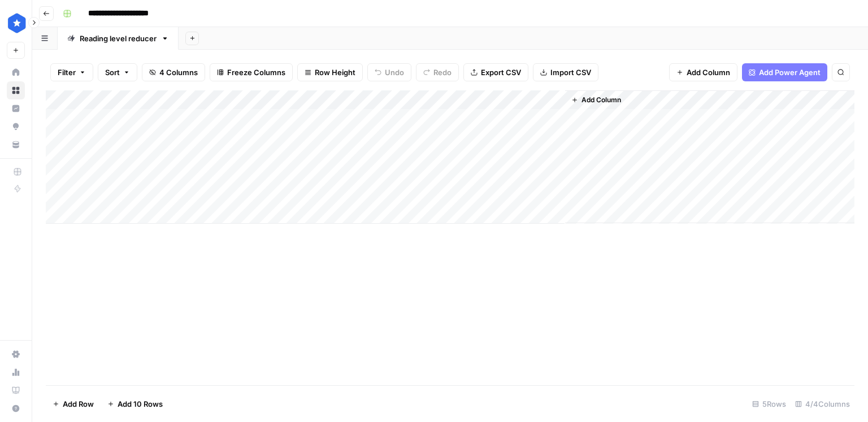  Describe the element at coordinates (72, 73) in the screenshot. I see `button: Filter` at that location.